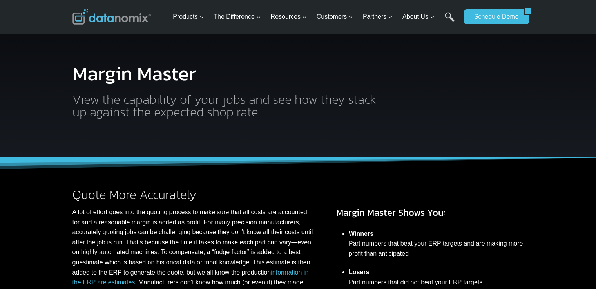 The image size is (596, 289). Describe the element at coordinates (227, 74) in the screenshot. I see `h1: Margin Master` at that location.